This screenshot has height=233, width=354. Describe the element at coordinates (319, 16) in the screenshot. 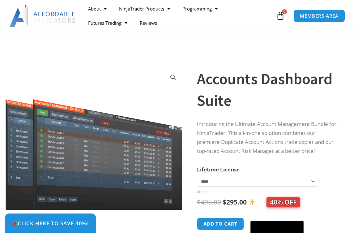

I see `a: MEMBERS AREA` at that location.